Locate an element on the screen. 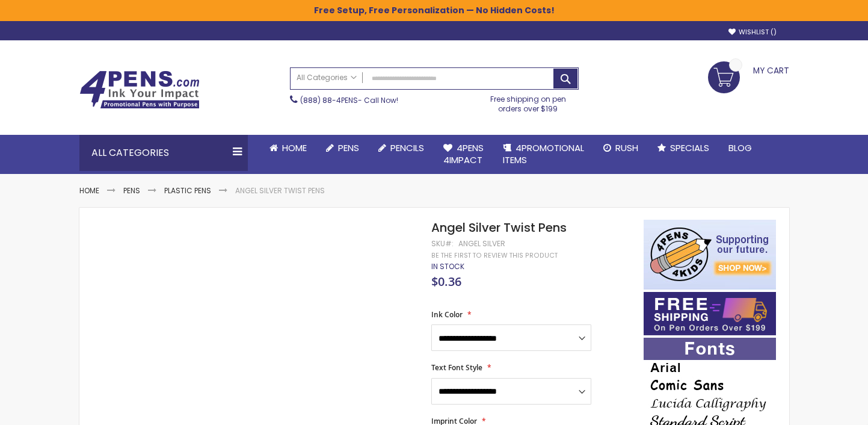 This screenshot has height=425, width=868. span: 4Pens 4impact is located at coordinates (463, 154).